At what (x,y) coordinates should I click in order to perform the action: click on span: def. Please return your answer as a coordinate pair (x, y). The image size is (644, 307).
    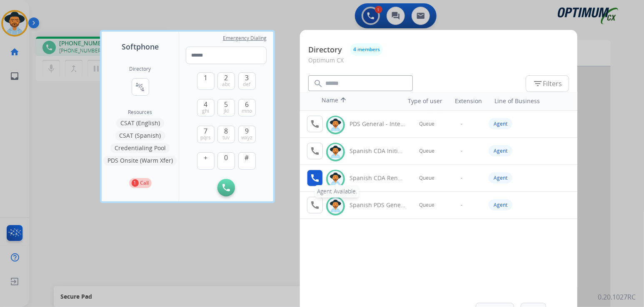
    Looking at the image, I should click on (247, 84).